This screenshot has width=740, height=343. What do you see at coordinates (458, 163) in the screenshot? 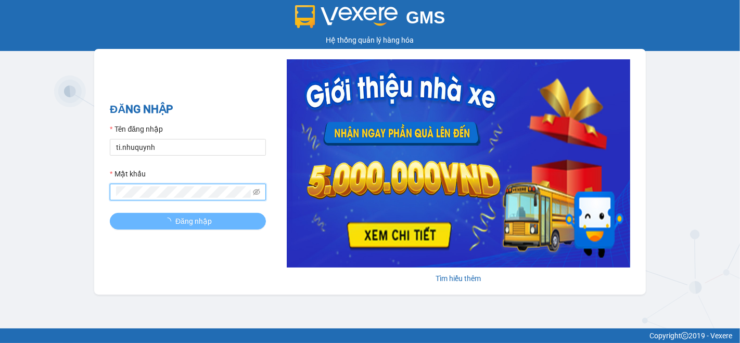
I see `img: banner-0` at bounding box center [458, 163].